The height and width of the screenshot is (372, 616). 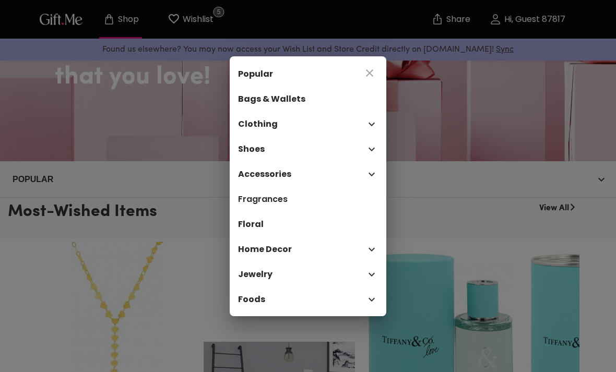 What do you see at coordinates (369, 73) in the screenshot?
I see `button: close` at bounding box center [369, 73].